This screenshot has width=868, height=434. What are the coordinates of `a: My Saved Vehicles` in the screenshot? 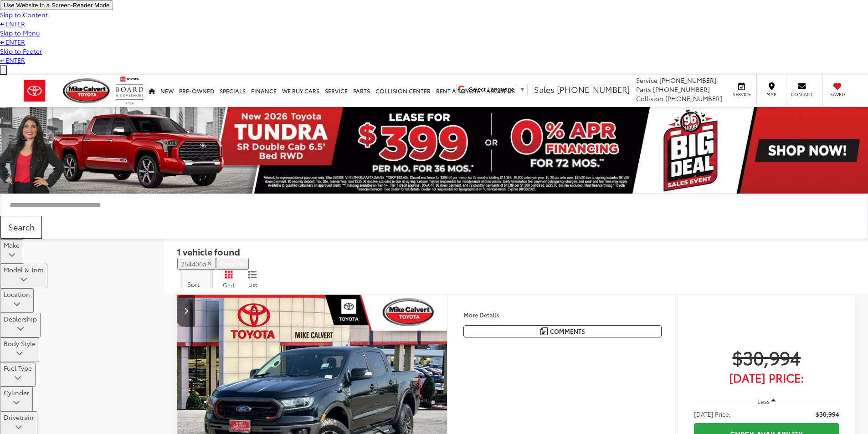 It's located at (838, 89).